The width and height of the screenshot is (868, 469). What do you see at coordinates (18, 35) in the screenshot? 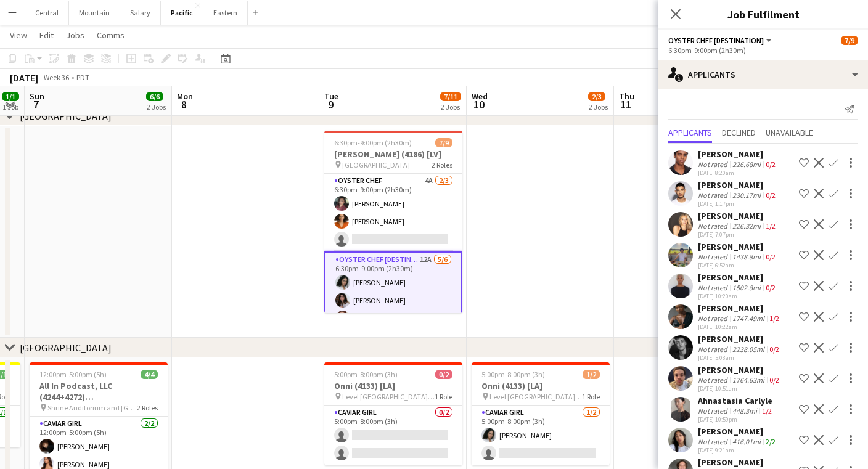
I see `span: View` at bounding box center [18, 35].